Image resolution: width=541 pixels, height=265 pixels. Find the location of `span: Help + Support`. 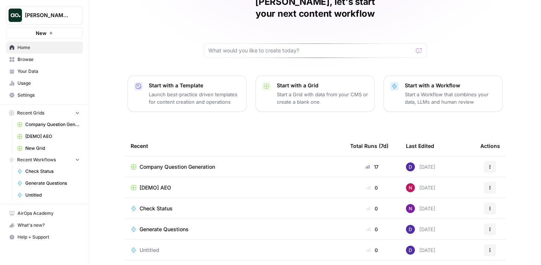

span: Help + Support is located at coordinates (48, 237).